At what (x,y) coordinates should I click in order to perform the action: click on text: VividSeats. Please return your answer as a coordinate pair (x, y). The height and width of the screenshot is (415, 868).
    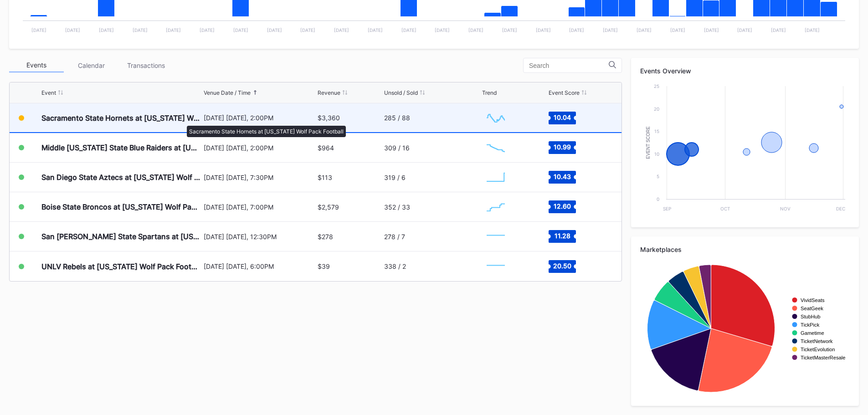
    Looking at the image, I should click on (812, 300).